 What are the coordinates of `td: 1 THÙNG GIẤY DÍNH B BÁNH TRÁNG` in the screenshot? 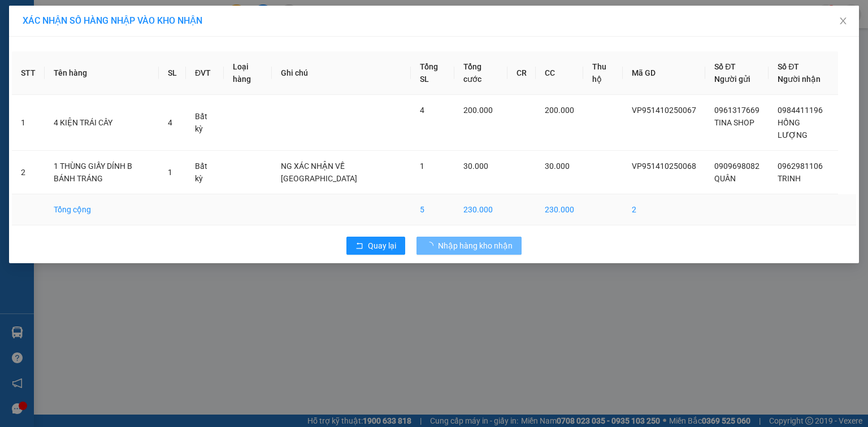 It's located at (102, 172).